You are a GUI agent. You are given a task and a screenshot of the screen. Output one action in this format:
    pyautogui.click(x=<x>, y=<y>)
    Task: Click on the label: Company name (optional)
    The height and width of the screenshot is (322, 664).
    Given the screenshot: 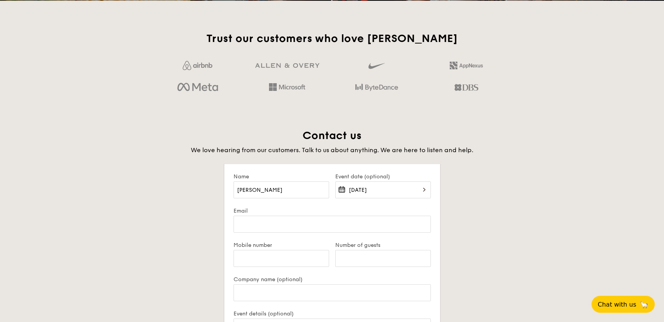 What is the action you would take?
    pyautogui.click(x=332, y=279)
    